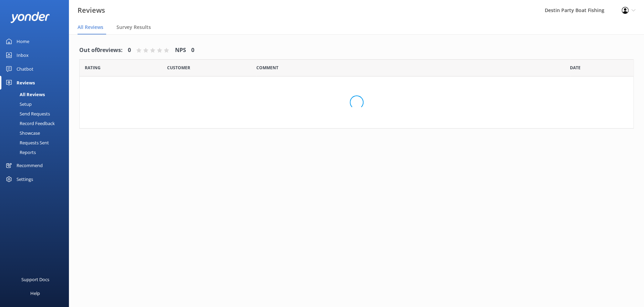 Image resolution: width=644 pixels, height=307 pixels. Describe the element at coordinates (267, 68) in the screenshot. I see `span: Question` at that location.